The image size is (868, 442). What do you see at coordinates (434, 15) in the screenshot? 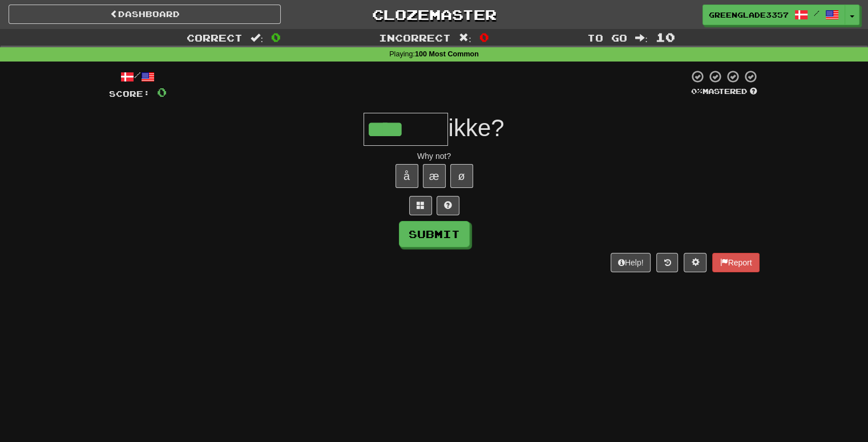
I see `a: Clozemaster` at bounding box center [434, 15].